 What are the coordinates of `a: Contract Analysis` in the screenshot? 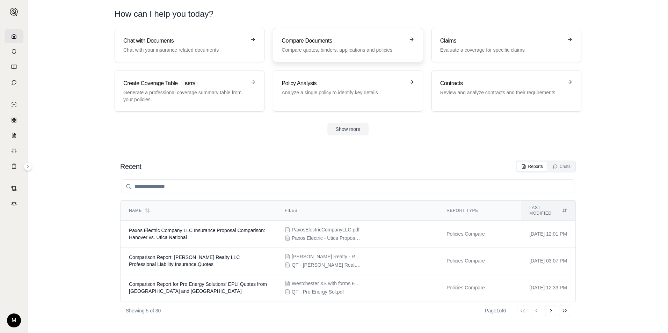 It's located at (14, 189).